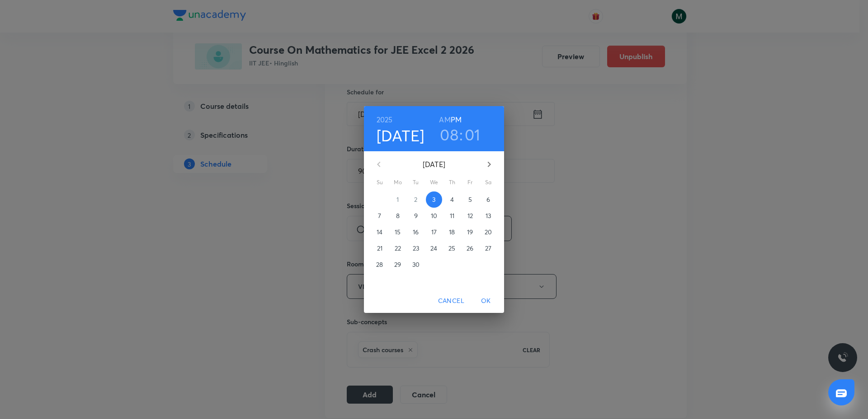 Image resolution: width=868 pixels, height=419 pixels. Describe the element at coordinates (488, 249) in the screenshot. I see `button: 27` at that location.